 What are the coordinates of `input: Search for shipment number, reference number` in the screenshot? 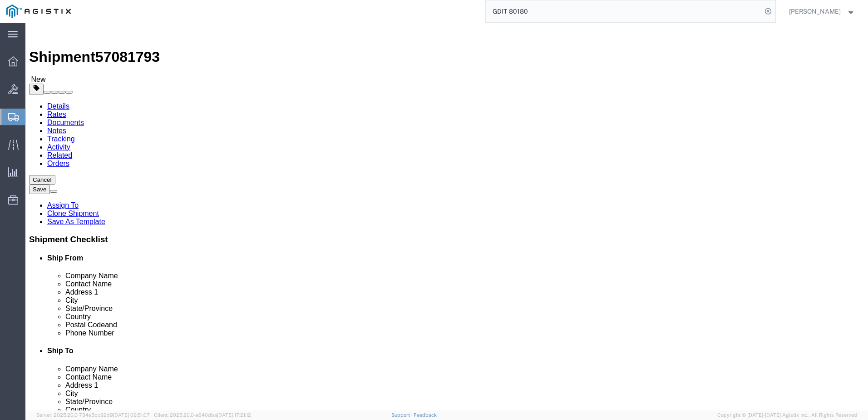 It's located at (624, 11).